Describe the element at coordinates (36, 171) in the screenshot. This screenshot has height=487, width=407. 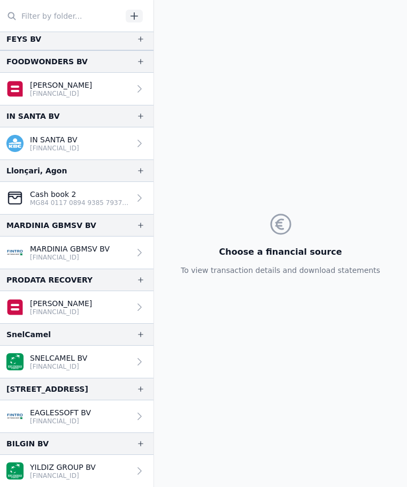
I see `font: Llonçari, Agon` at that location.